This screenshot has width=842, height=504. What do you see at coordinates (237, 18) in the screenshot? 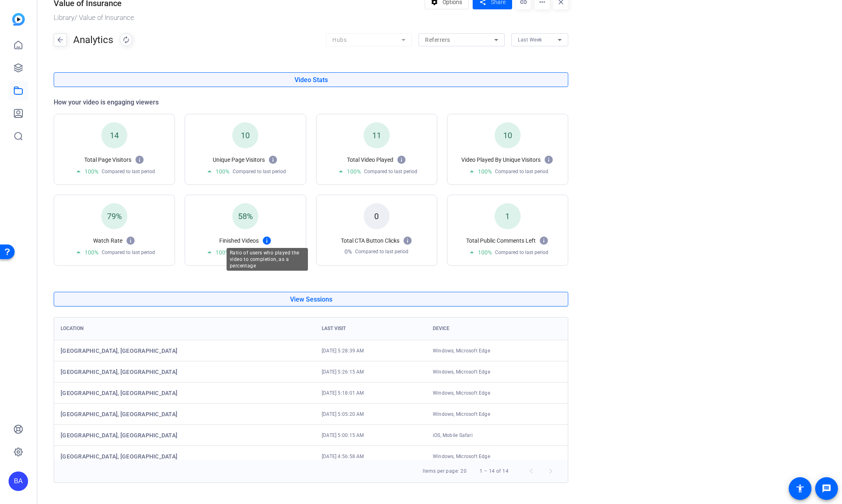
I see `div: / Value of Insurance` at bounding box center [237, 18].